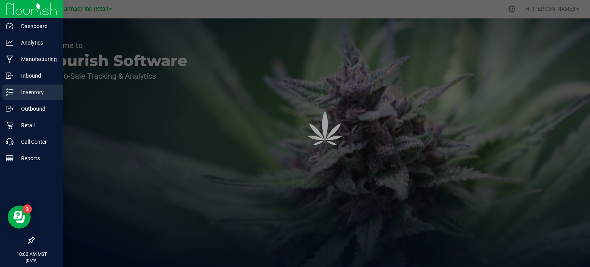  Describe the element at coordinates (10, 26) in the screenshot. I see `inline-svg: Dashboard` at that location.